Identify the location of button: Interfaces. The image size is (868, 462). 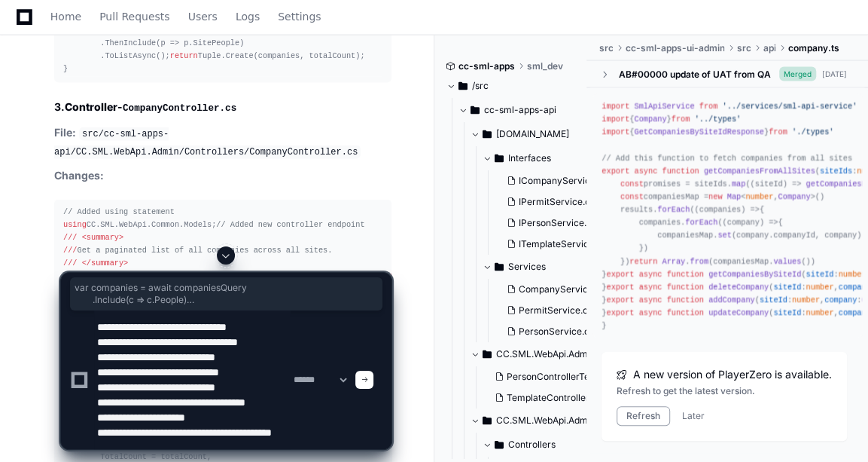
(547, 158).